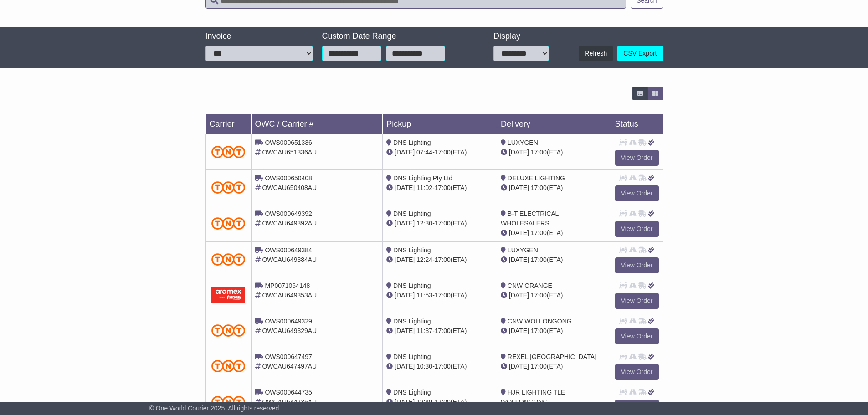  What do you see at coordinates (424, 367) in the screenshot?
I see `span: 10:30` at bounding box center [424, 367].